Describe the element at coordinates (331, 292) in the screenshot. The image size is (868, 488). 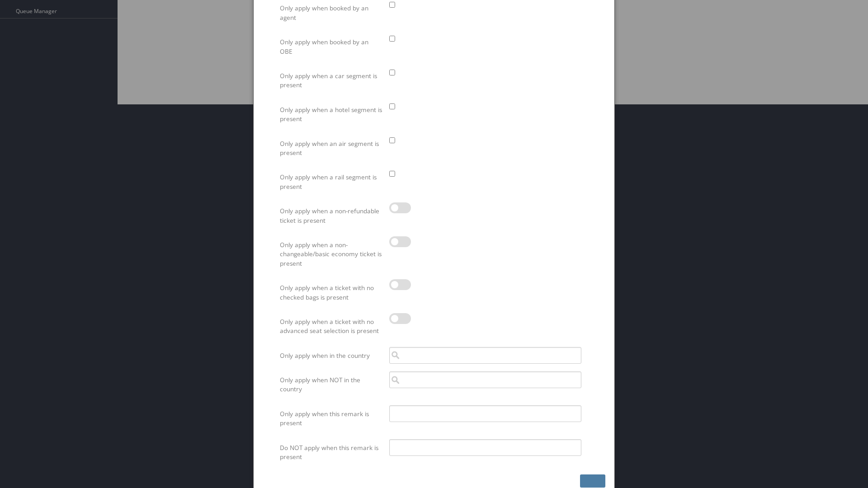
I see `label: Only apply when a ticket with no checked bags is present` at that location.